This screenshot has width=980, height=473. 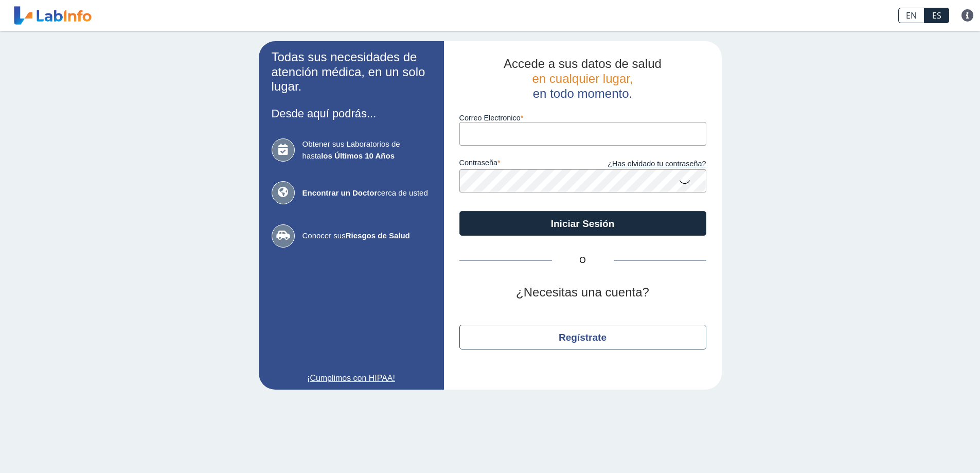 I want to click on label: contraseña, so click(x=521, y=164).